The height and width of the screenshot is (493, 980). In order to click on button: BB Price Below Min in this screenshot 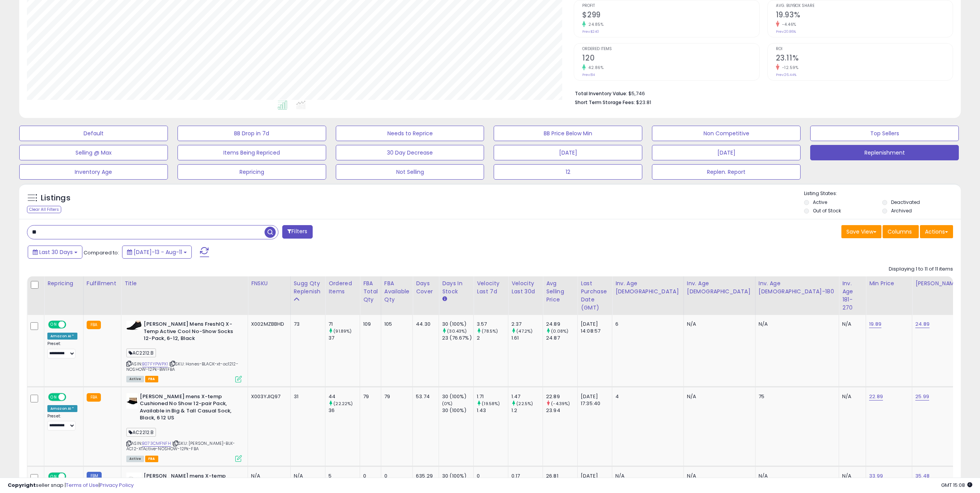, I will do `click(568, 133)`.